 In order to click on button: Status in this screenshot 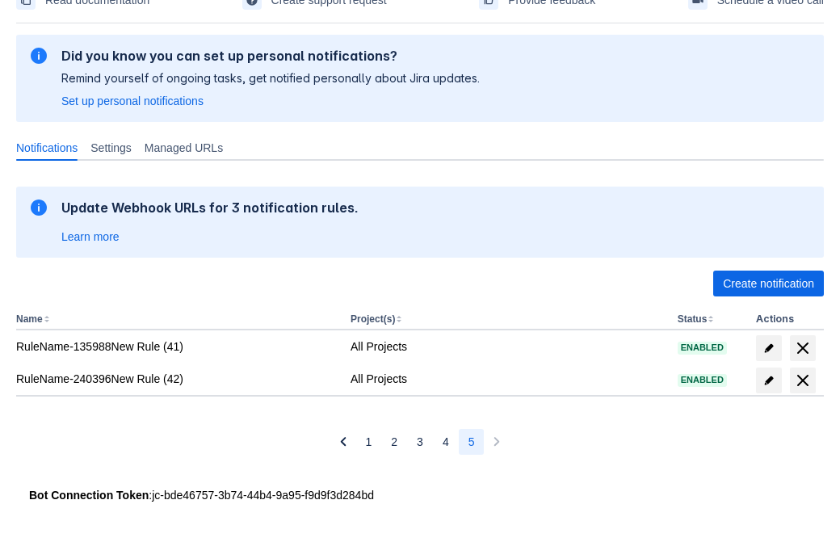, I will do `click(693, 319)`.